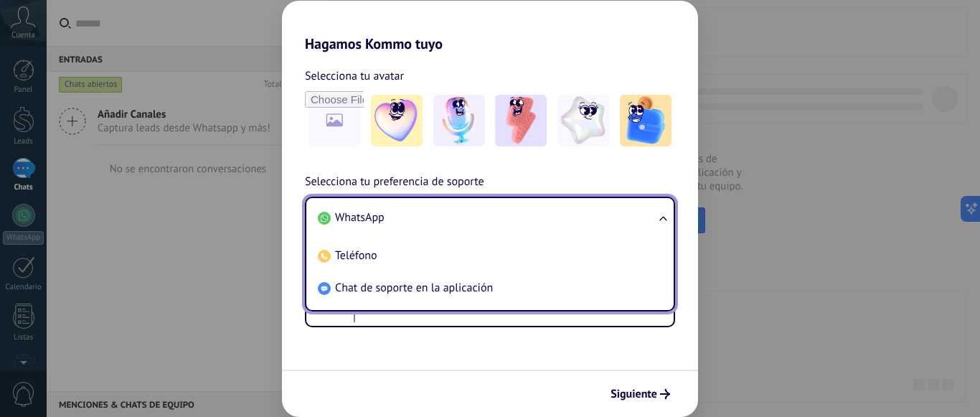 This screenshot has width=980, height=417. I want to click on img: -4.jpeg, so click(583, 120).